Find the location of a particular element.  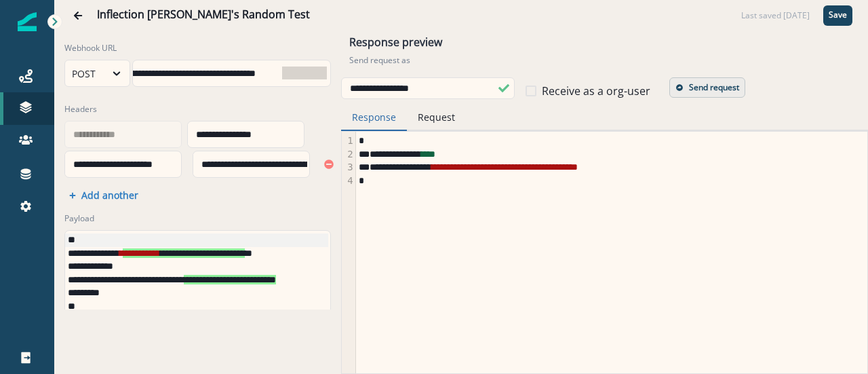

button: Response is located at coordinates (374, 118).